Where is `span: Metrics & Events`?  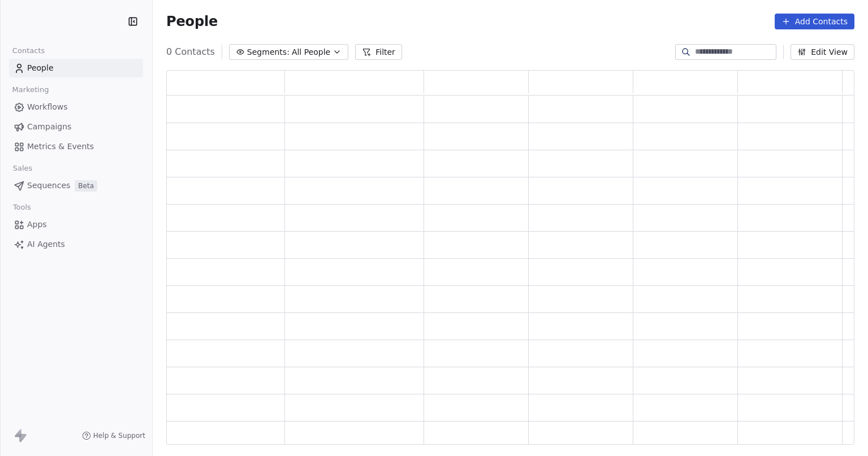 span: Metrics & Events is located at coordinates (61, 146).